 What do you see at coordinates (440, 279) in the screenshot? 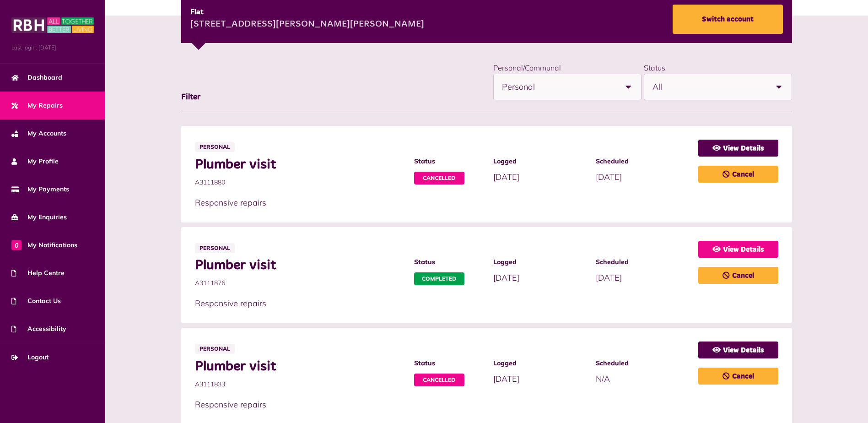
I see `span: Completed` at bounding box center [440, 279].